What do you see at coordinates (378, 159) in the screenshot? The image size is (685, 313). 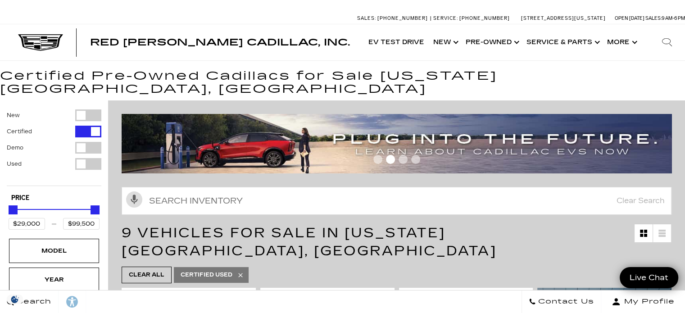 I see `span: Go to slide 1` at bounding box center [378, 159].